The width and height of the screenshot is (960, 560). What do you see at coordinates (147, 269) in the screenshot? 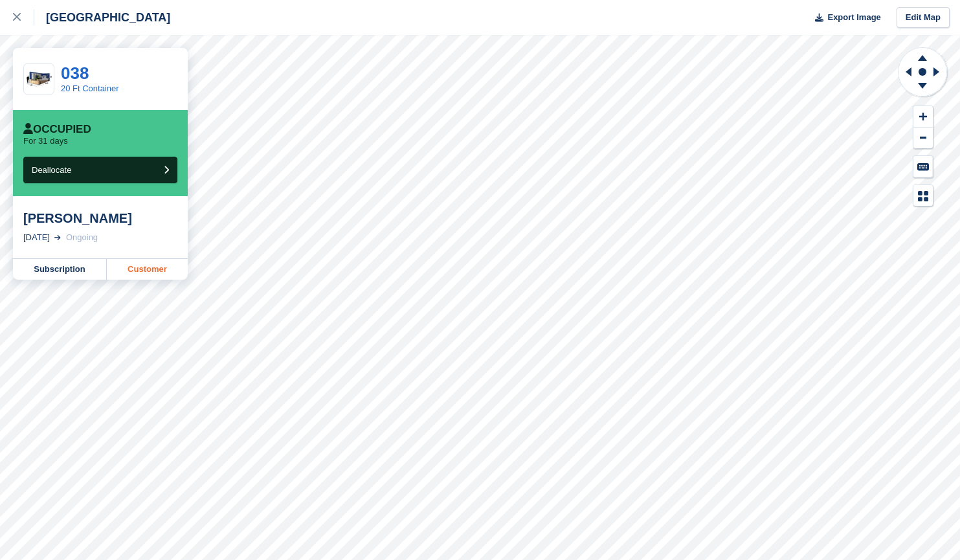
I see `a: Customer` at bounding box center [147, 269].